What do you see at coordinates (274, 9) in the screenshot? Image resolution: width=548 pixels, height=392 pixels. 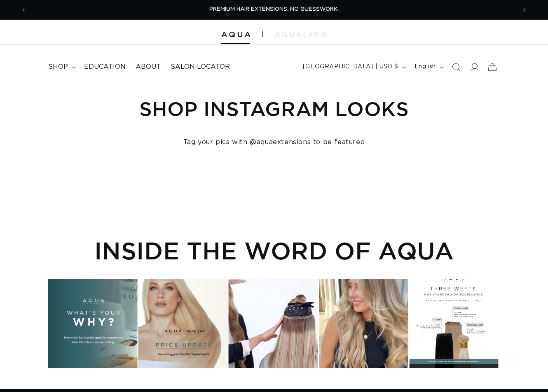 I see `span: PREMIUM HAIR EXTENSIONS. NO GUESSWORK.` at bounding box center [274, 9].